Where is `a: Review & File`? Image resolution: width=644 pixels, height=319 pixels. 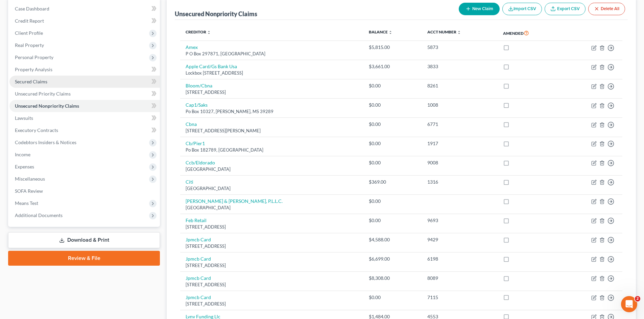
a: Review & File is located at coordinates (84, 258).